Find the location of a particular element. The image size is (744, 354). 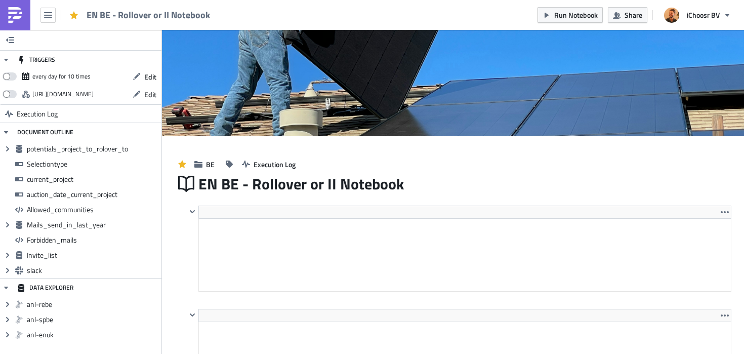

span: iChoosr BV is located at coordinates (703, 15).